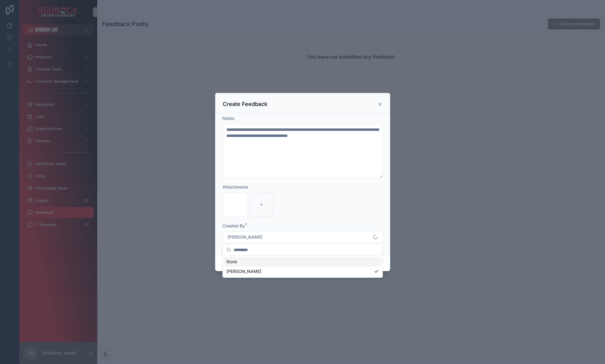  What do you see at coordinates (302, 262) in the screenshot?
I see `div: None` at bounding box center [302, 262].